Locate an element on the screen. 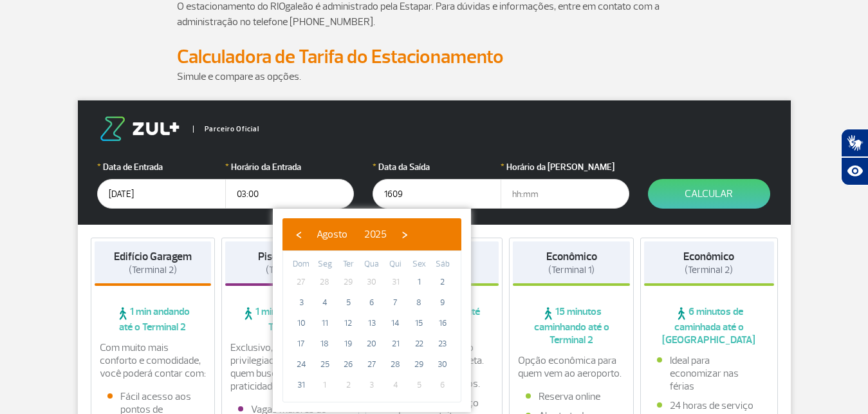 This screenshot has height=414, width=868. span: 10 is located at coordinates (301, 324).